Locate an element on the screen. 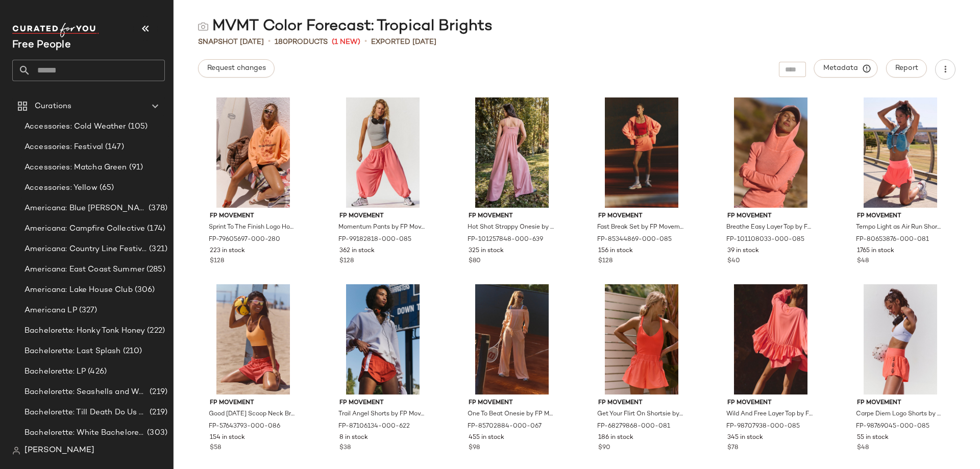 The width and height of the screenshot is (980, 469). span: 55 in stock is located at coordinates (873, 438).